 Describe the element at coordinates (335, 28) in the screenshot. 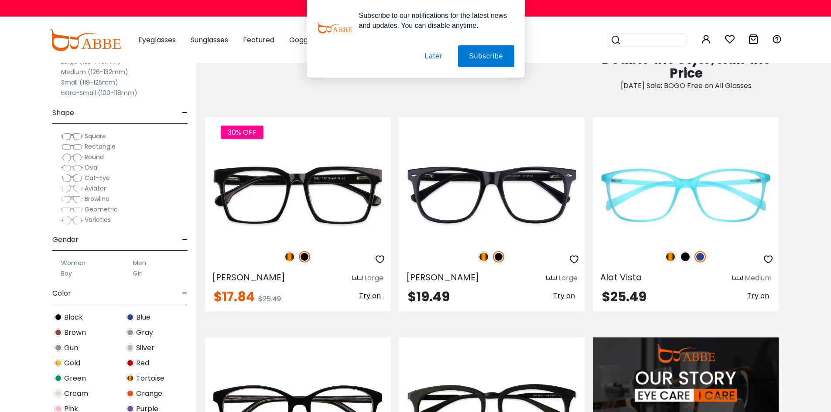

I see `img: notification icon` at that location.